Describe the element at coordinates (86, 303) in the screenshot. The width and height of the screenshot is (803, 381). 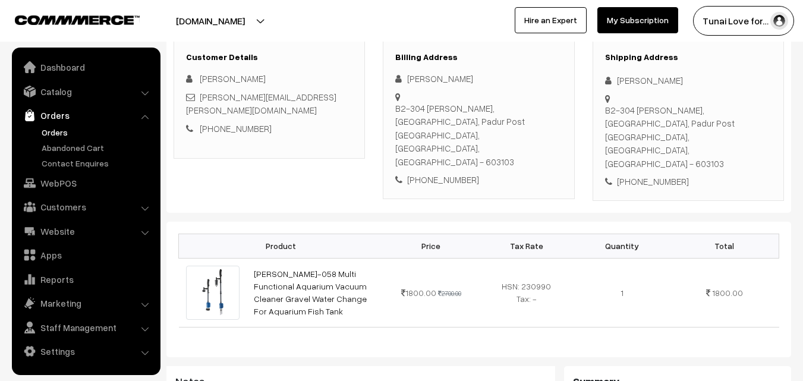
I see `a: Marketing` at that location.